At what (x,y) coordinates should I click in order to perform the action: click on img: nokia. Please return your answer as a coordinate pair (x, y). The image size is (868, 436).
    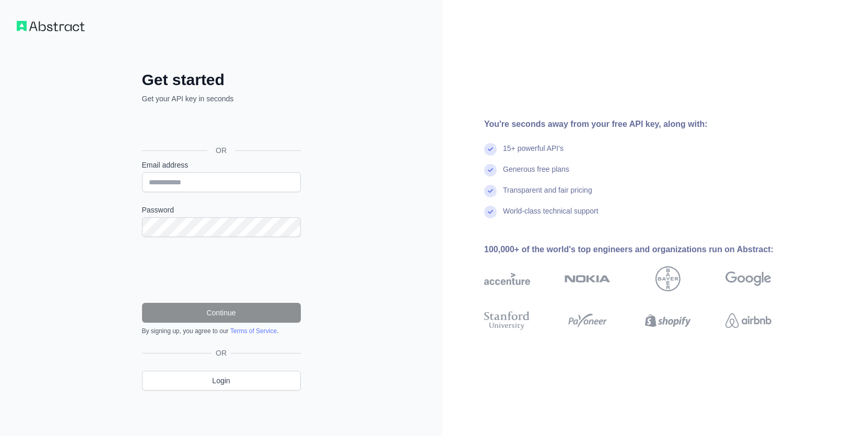
    Looking at the image, I should click on (587, 279).